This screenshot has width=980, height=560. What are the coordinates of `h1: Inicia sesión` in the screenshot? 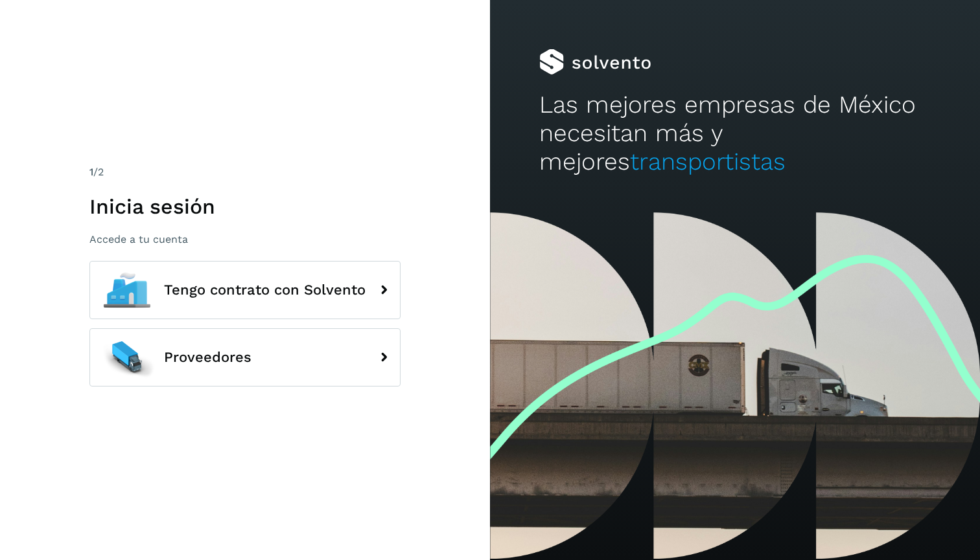 It's located at (245, 206).